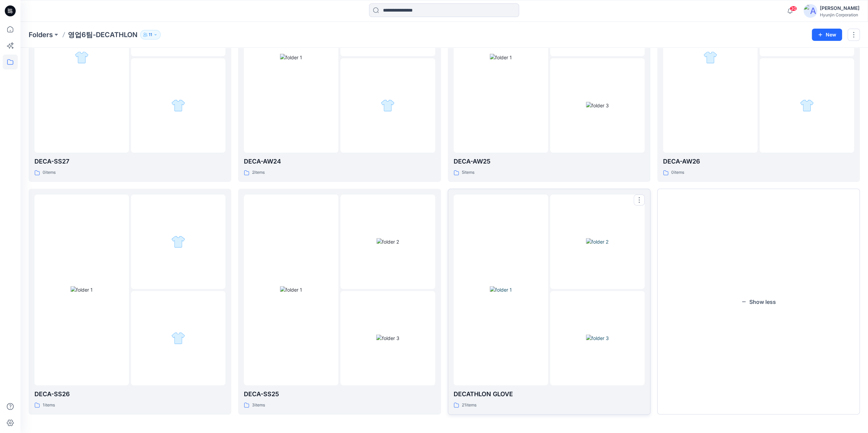 Image resolution: width=868 pixels, height=433 pixels. What do you see at coordinates (41, 35) in the screenshot?
I see `p: Folders` at bounding box center [41, 35].